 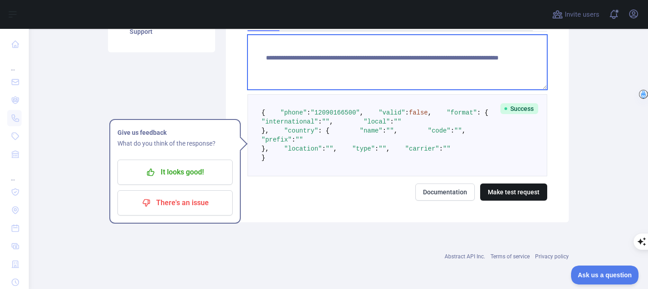 I want to click on span: Success, so click(x=520, y=108).